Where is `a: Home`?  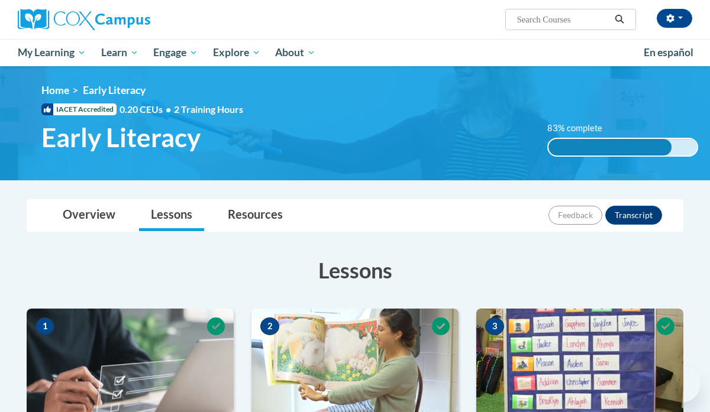 a: Home is located at coordinates (55, 90).